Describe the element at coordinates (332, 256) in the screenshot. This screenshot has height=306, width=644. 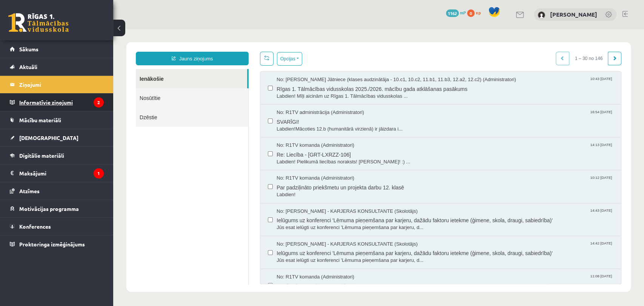
I see `span: Par liecības noraksta saņemšanu!` at that location.